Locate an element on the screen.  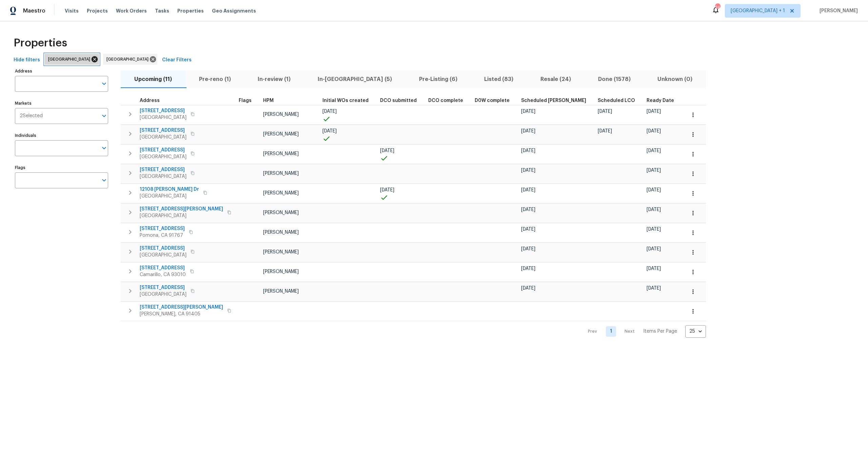
span: Camarillo, CA 93010 is located at coordinates (163, 275).